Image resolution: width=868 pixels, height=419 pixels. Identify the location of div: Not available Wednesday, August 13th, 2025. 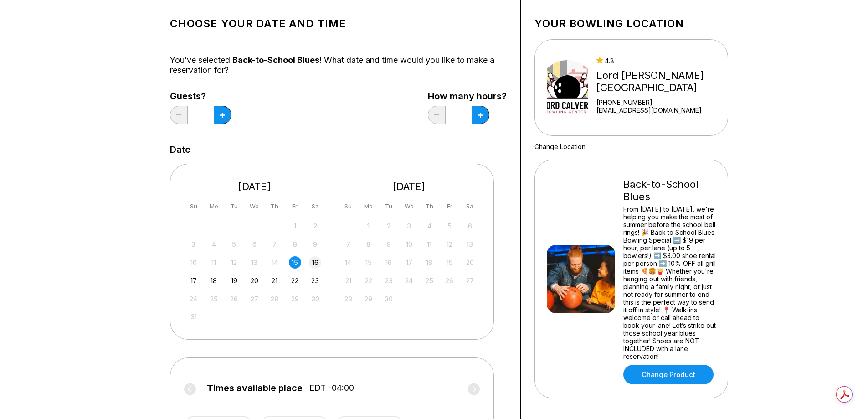
(254, 263).